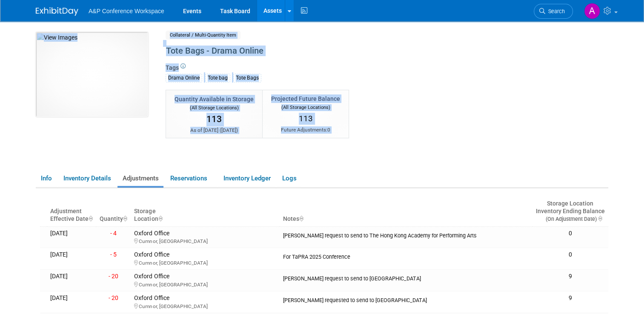  I want to click on a: Adjustments, so click(140, 178).